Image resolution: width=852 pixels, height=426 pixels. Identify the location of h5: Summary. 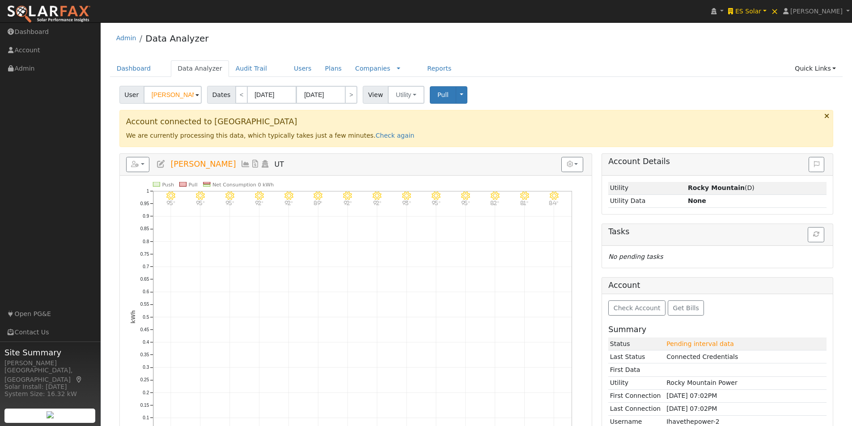
(717, 330).